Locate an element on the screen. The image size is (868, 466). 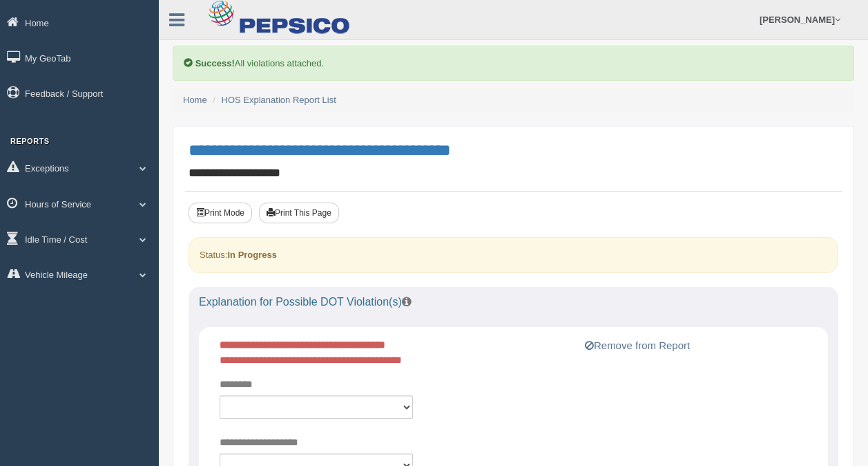
a: HOS Explanation Report List is located at coordinates (279, 100).